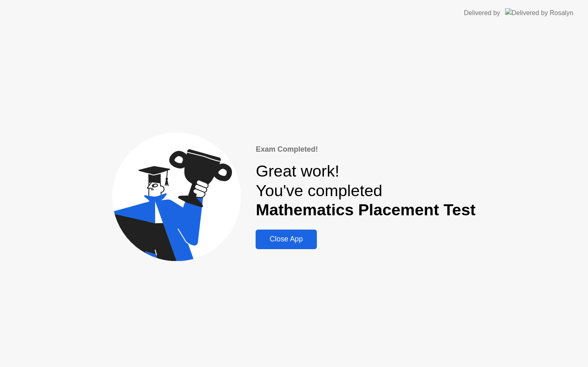 Image resolution: width=588 pixels, height=367 pixels. I want to click on img: Delivered by Rosalyn, so click(539, 13).